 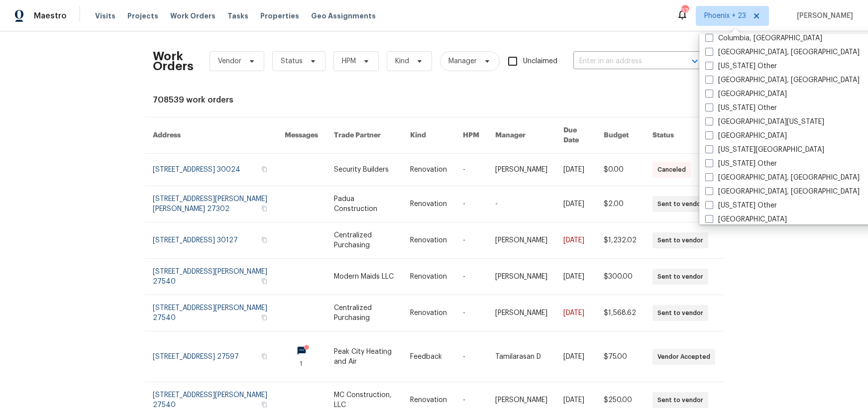 I want to click on td: Security Builders, so click(x=364, y=170).